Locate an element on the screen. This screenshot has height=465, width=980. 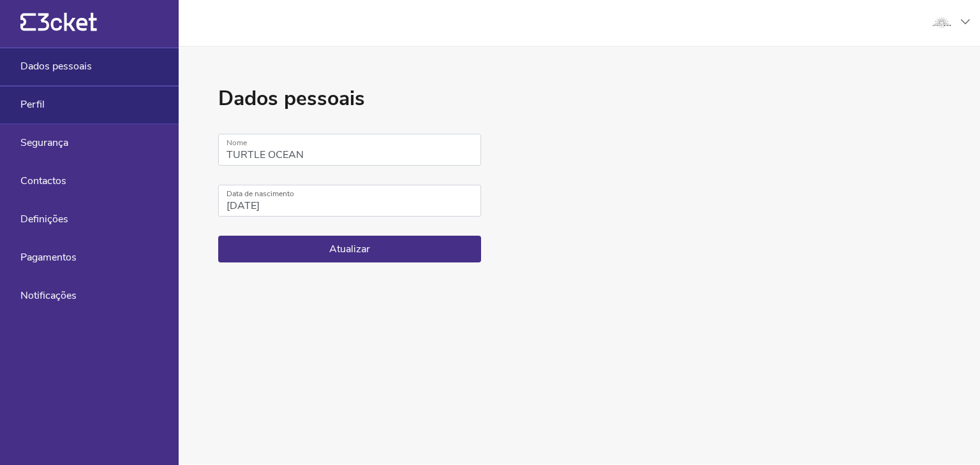
span: Notificações is located at coordinates (49, 296).